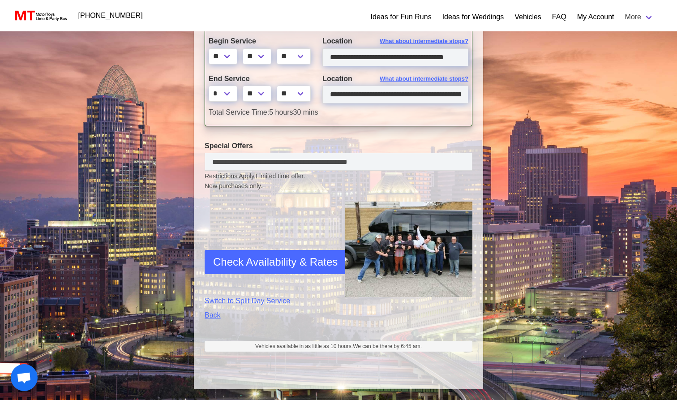 This screenshot has width=677, height=400. I want to click on a: My Account, so click(596, 17).